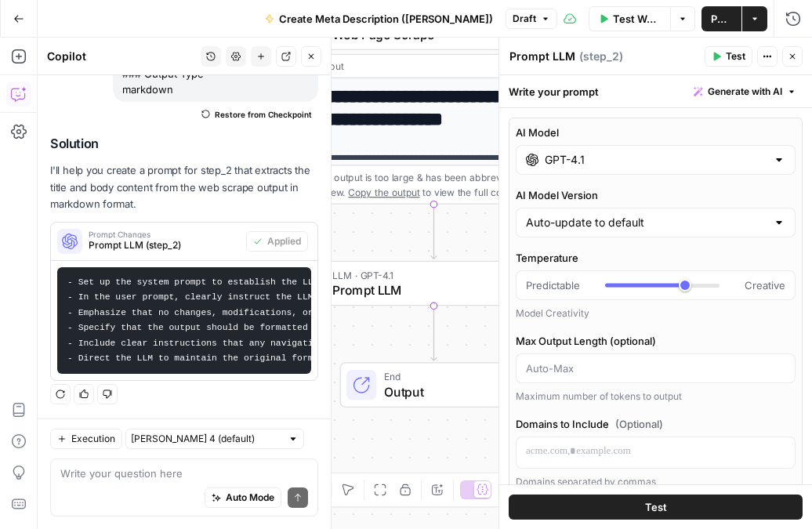 The height and width of the screenshot is (529, 812). I want to click on label: AI Model Version, so click(655, 195).